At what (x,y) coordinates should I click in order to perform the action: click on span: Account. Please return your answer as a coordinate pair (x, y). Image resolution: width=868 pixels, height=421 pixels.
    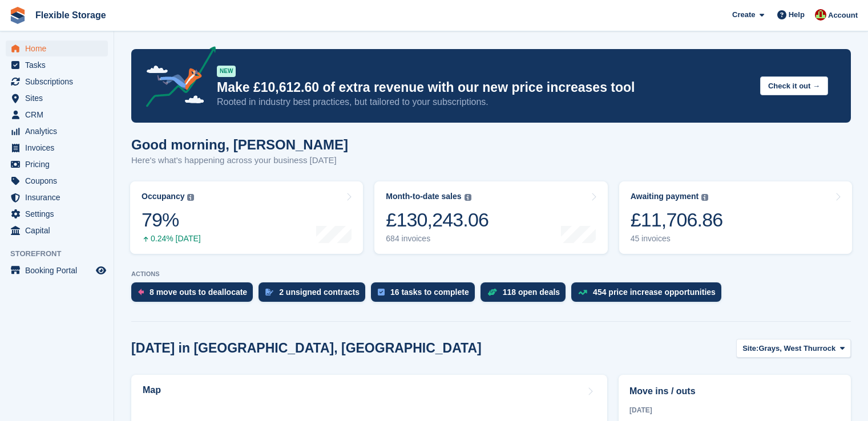
    Looking at the image, I should click on (843, 16).